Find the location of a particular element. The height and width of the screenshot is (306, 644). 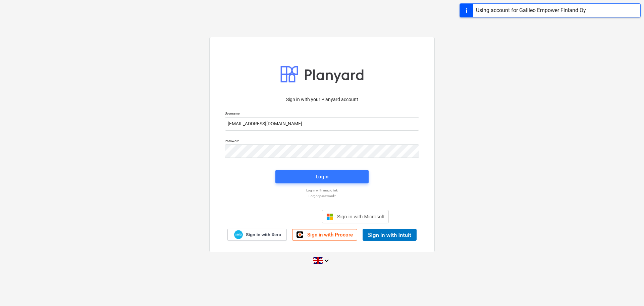

p: Sign in with your Planyard account is located at coordinates (322, 99).